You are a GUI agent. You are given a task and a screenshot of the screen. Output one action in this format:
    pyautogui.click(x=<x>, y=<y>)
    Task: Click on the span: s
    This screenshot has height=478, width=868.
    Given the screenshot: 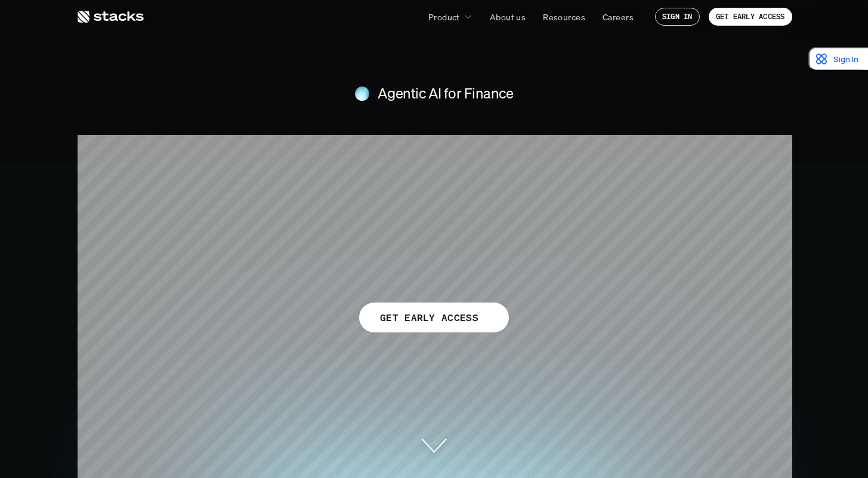 What is the action you would take?
    pyautogui.click(x=361, y=231)
    